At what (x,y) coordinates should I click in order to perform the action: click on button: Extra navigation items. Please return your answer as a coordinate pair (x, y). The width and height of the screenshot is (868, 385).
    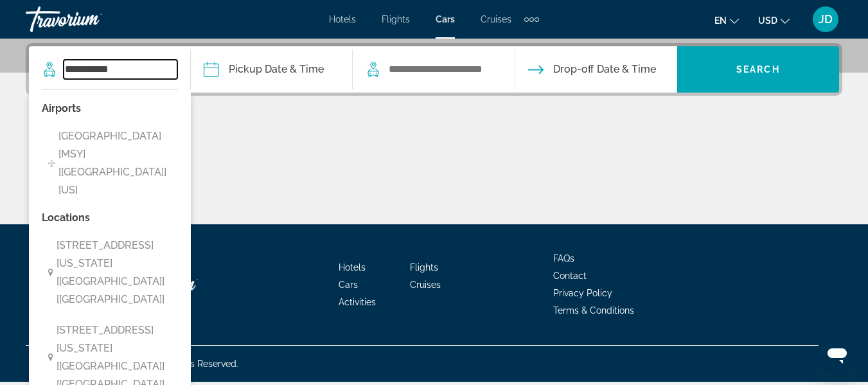
    Looking at the image, I should click on (531, 19).